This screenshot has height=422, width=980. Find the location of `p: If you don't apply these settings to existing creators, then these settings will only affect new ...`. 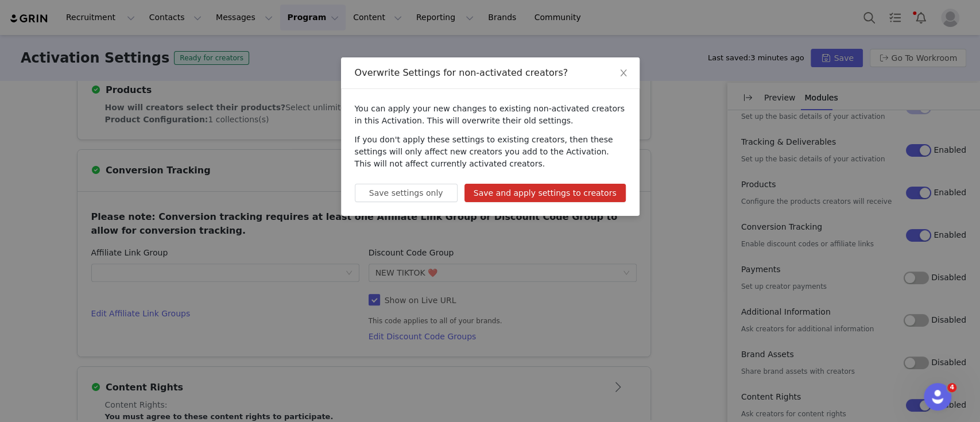

p: If you don't apply these settings to existing creators, then these settings will only affect new ... is located at coordinates (491, 151).